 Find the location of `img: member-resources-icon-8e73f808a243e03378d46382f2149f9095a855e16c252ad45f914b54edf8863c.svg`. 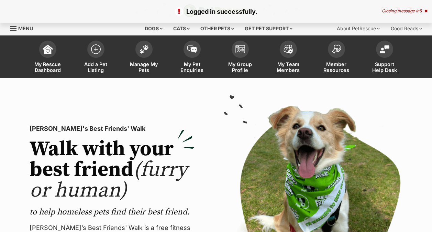

img: member-resources-icon-8e73f808a243e03378d46382f2149f9095a855e16c252ad45f914b54edf8863c.svg is located at coordinates (337, 49).